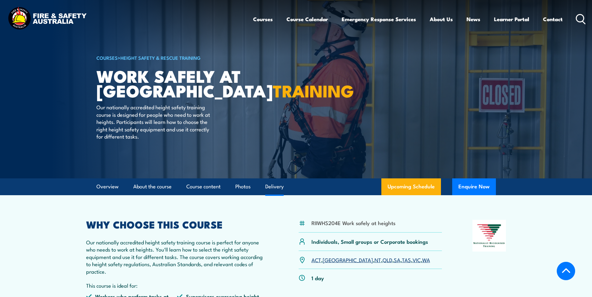 Image resolution: width=592 pixels, height=297 pixels. What do you see at coordinates (307, 19) in the screenshot?
I see `a: Course Calendar` at bounding box center [307, 19].